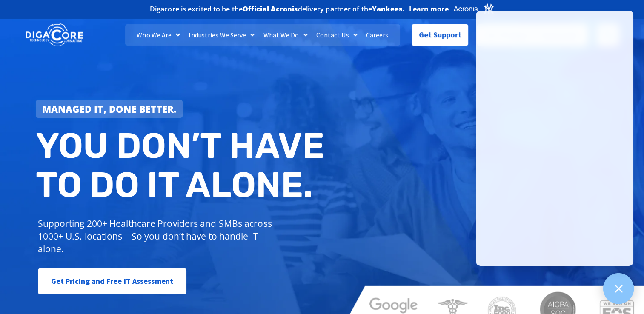 The width and height of the screenshot is (644, 314). What do you see at coordinates (429, 9) in the screenshot?
I see `span: Learn more` at bounding box center [429, 9].